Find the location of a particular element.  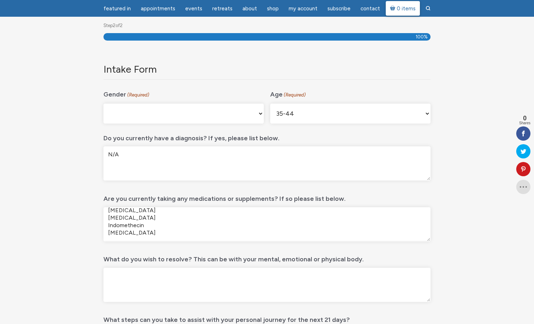

span: featured in is located at coordinates (117, 9).